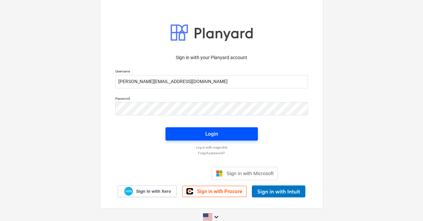 Image resolution: width=423 pixels, height=221 pixels. What do you see at coordinates (212, 99) in the screenshot?
I see `p: Password` at bounding box center [212, 99].